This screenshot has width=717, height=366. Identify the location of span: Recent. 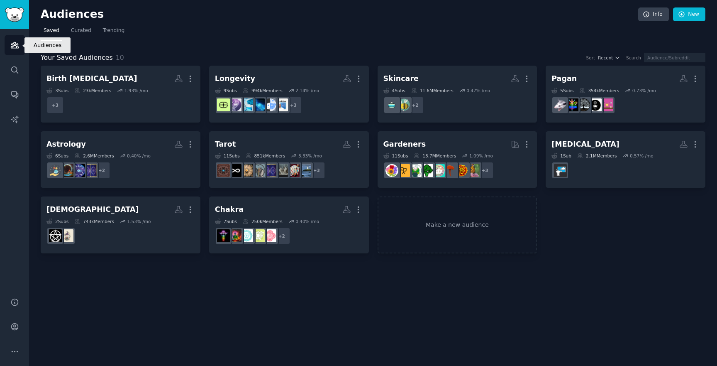
(605, 58).